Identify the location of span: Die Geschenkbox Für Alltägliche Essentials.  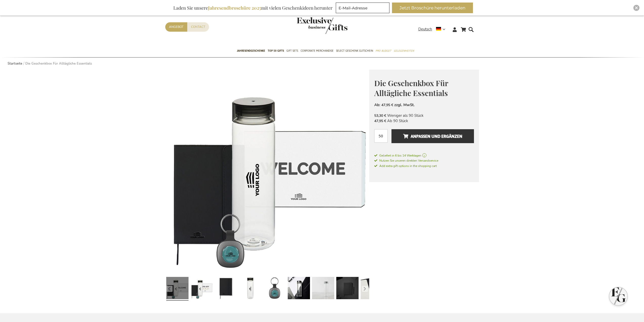
(411, 88).